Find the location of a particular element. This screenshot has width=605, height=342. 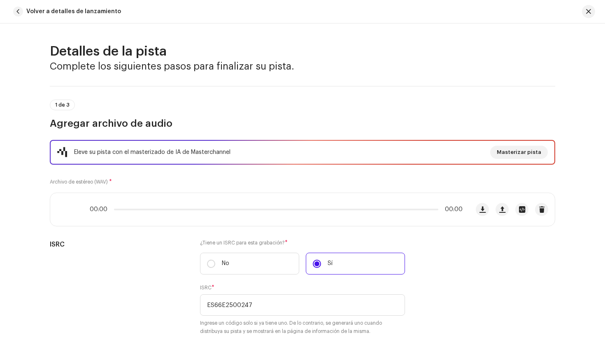

small: Ingrese un código solo si ya tiene uno. De lo contrario, se generará uno cuando distribuya su pis... is located at coordinates (303, 327).